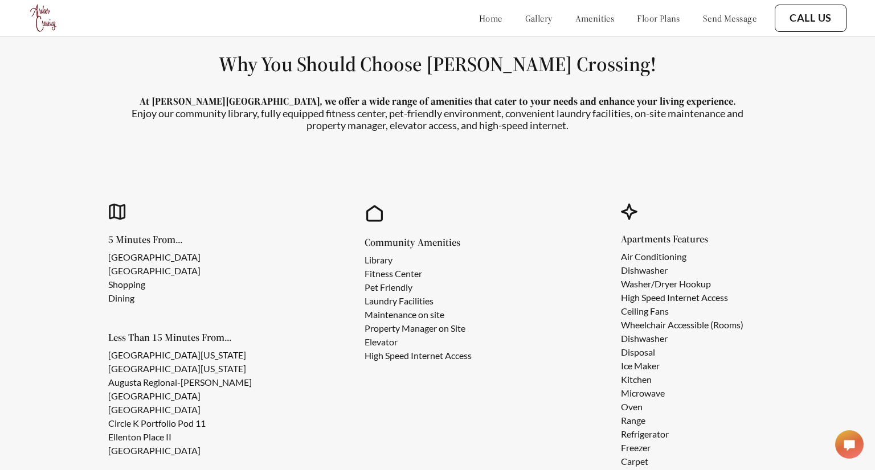 This screenshot has width=875, height=470. I want to click on h5: 5 Minutes From..., so click(163, 240).